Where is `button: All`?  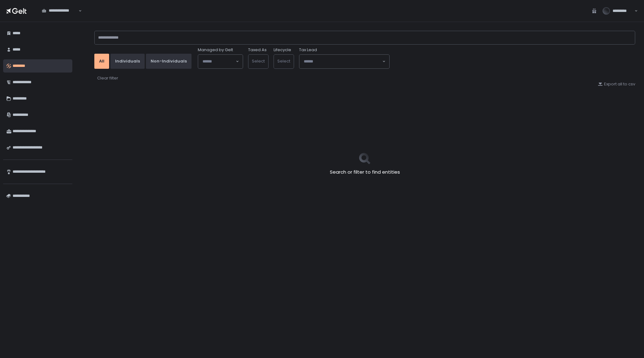 button: All is located at coordinates (102, 61).